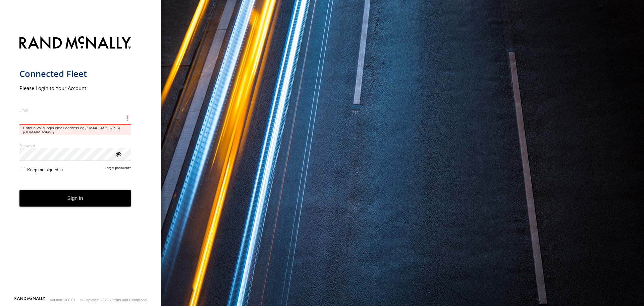 The height and width of the screenshot is (306, 644). I want to click on form: main, so click(80, 164).